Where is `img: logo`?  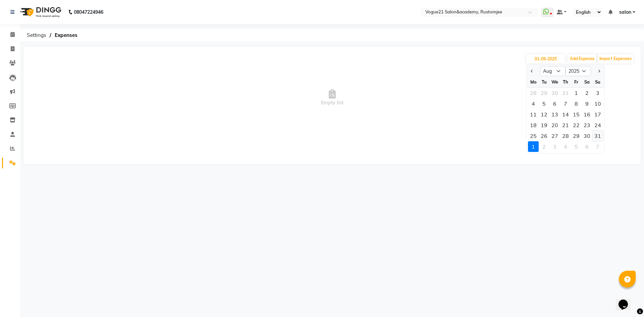 img: logo is located at coordinates (40, 12).